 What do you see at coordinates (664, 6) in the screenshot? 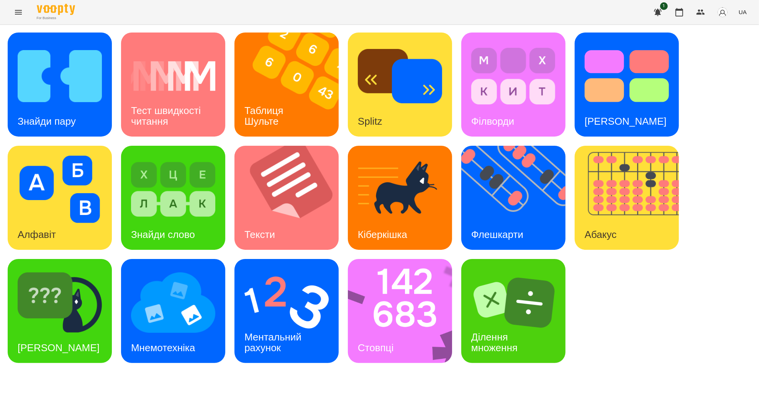
I see `span: 1` at bounding box center [664, 6].